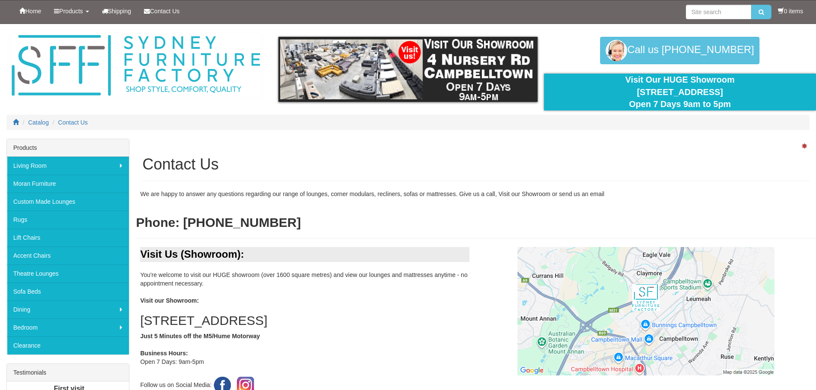 This screenshot has width=816, height=390. What do you see at coordinates (30, 11) in the screenshot?
I see `a: Home` at bounding box center [30, 11].